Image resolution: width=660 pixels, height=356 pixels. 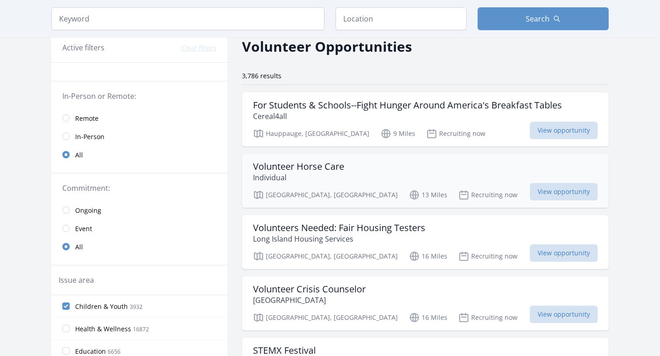 I want to click on a: Remote, so click(x=139, y=118).